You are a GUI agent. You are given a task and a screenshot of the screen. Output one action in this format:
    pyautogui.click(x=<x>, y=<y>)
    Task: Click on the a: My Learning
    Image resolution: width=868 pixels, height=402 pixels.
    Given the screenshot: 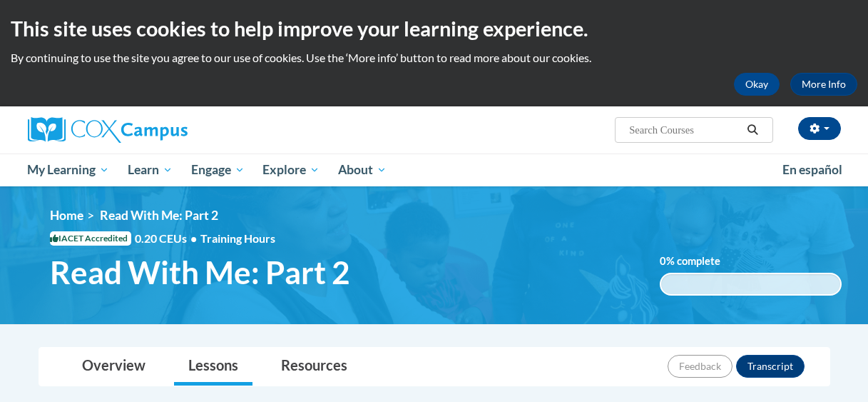 What is the action you would take?
    pyautogui.click(x=69, y=170)
    